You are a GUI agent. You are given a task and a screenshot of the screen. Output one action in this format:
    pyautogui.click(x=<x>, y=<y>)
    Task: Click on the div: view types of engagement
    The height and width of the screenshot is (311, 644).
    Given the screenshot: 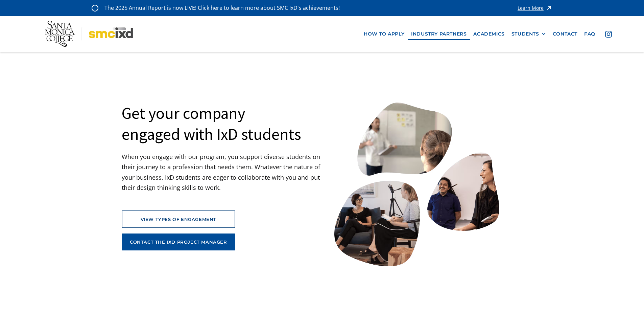 What is the action you would take?
    pyautogui.click(x=178, y=219)
    